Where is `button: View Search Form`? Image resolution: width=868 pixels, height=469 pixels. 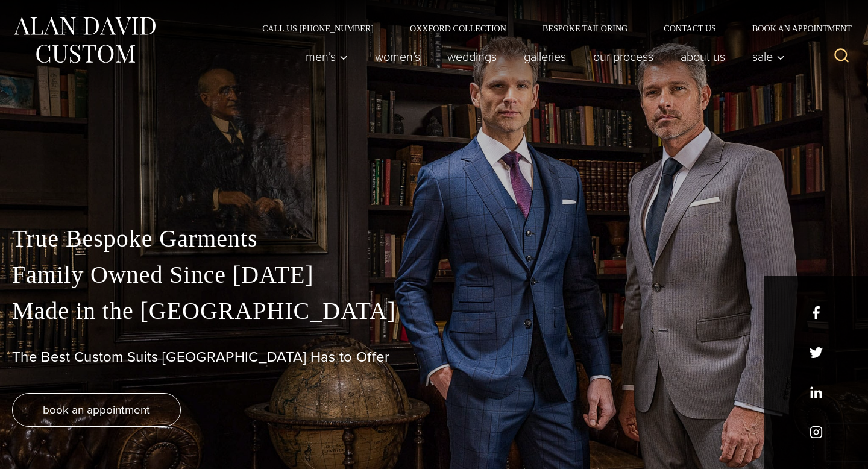 button: View Search Form is located at coordinates (841, 57).